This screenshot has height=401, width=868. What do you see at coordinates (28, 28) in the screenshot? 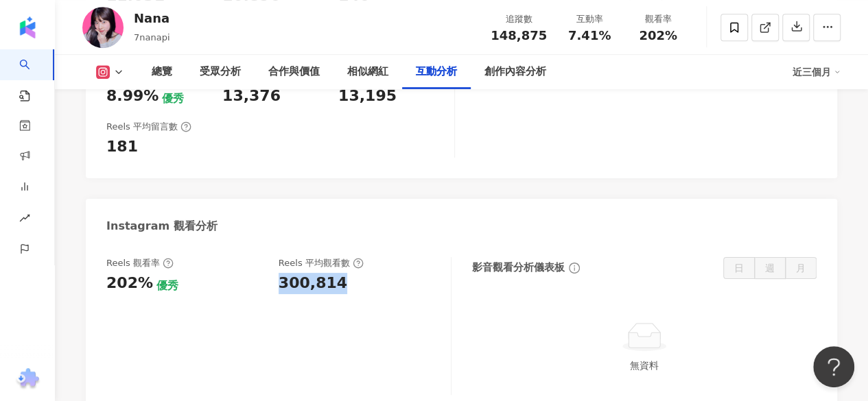
I see `img: logo icon` at bounding box center [28, 28].